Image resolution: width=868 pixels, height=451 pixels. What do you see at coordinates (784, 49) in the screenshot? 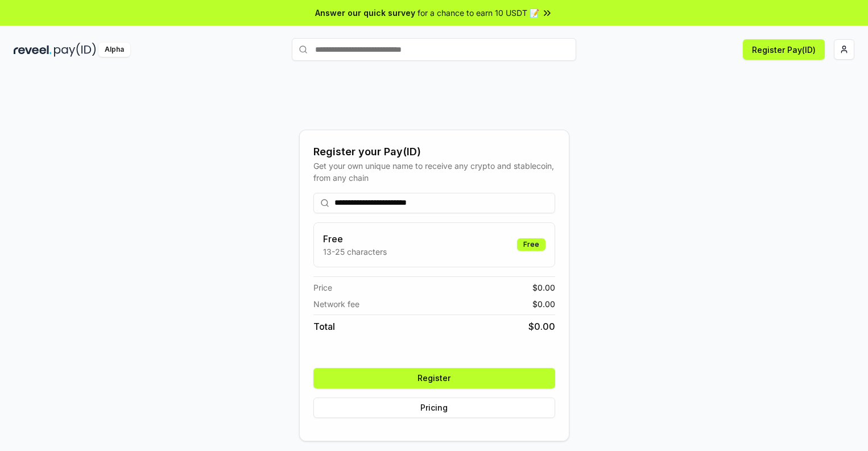
I see `button: Register Pay(ID)` at bounding box center [784, 49].